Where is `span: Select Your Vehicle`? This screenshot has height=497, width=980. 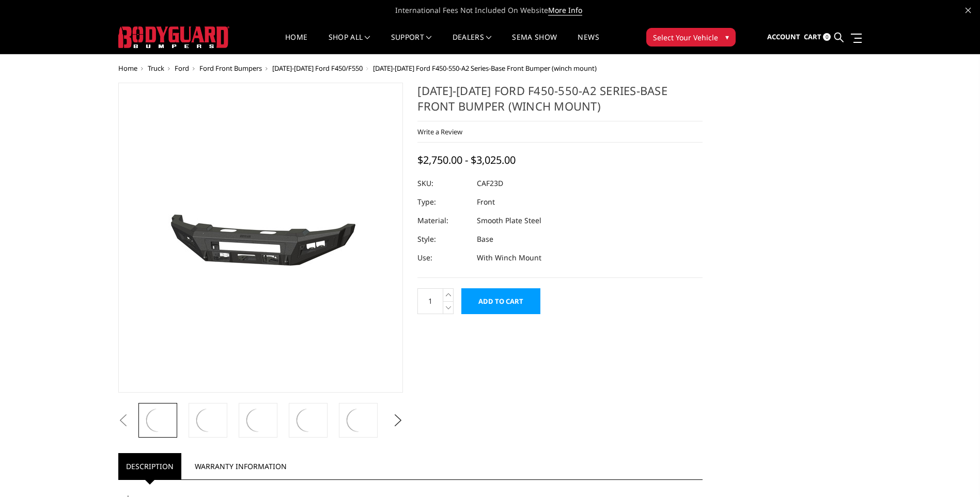
span: Select Your Vehicle is located at coordinates (686, 37).